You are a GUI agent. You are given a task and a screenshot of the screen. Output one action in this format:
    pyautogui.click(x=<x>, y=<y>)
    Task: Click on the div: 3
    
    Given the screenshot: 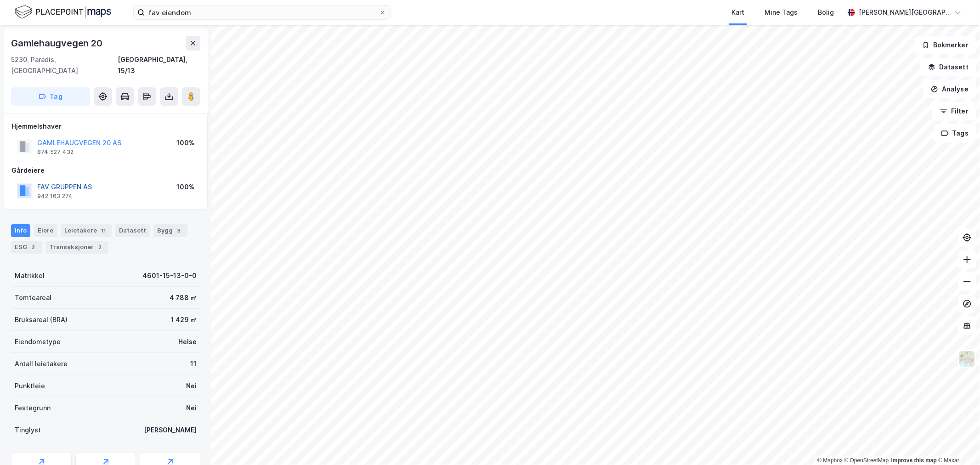 What is the action you would take?
    pyautogui.click(x=179, y=231)
    